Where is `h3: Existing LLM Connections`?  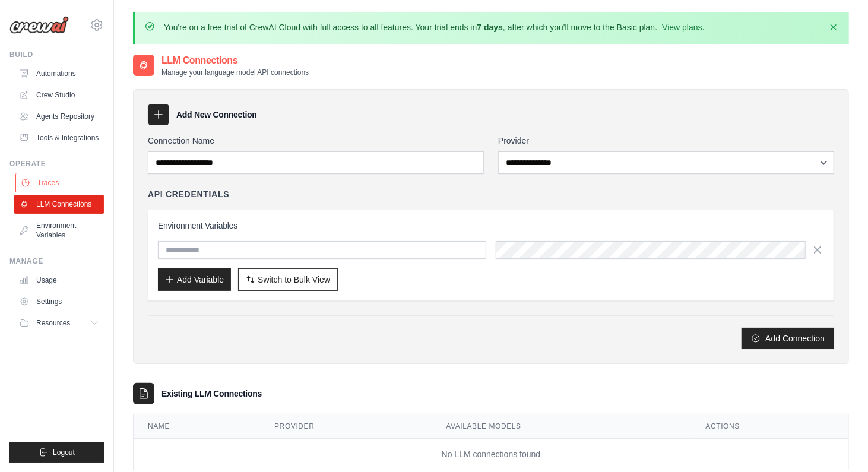 h3: Existing LLM Connections is located at coordinates (211, 394).